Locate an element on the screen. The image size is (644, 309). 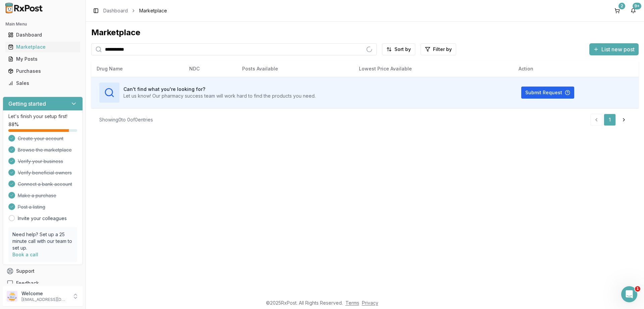
span: List new post is located at coordinates (618, 50).